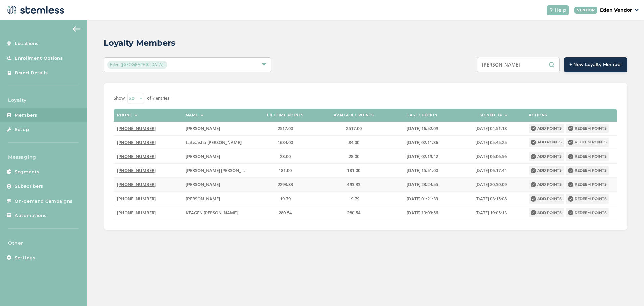 The height and width of the screenshot is (306, 644). What do you see at coordinates (140, 43) in the screenshot?
I see `h2: Loyalty Members` at bounding box center [140, 43].